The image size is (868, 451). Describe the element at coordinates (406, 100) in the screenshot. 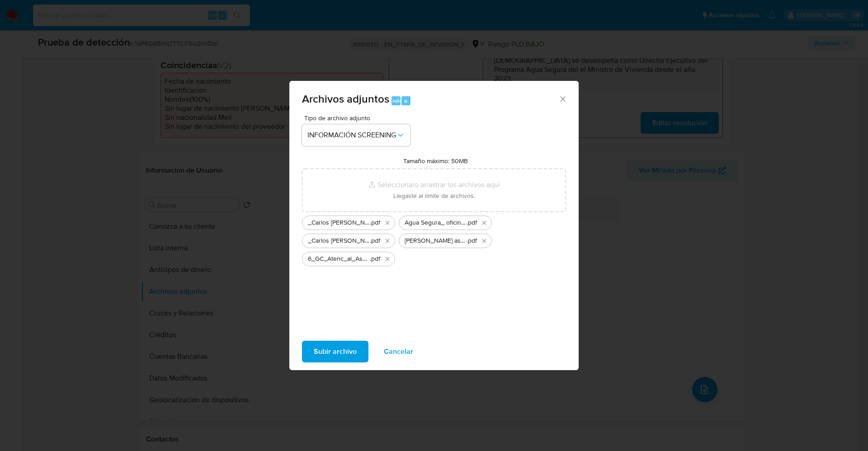

I see `font: a` at that location.